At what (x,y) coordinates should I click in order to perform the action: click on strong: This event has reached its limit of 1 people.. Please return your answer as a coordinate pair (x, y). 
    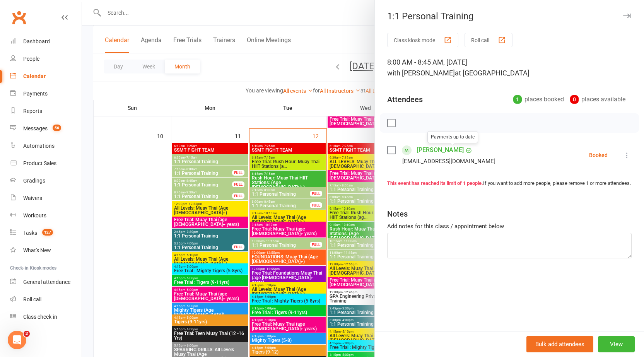
    Looking at the image, I should click on (435, 183).